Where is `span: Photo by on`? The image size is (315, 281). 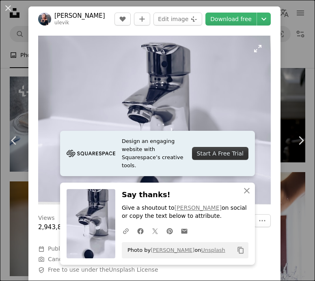 span: Photo by on is located at coordinates (174, 251).